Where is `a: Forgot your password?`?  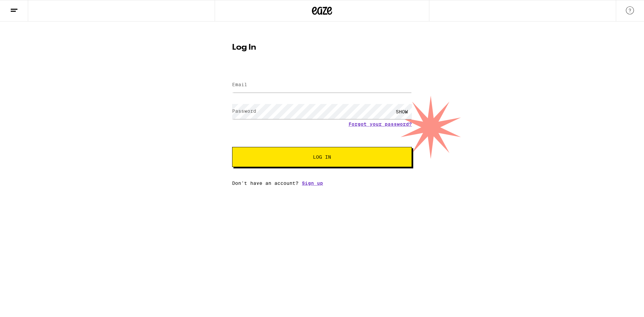
a: Forgot your password? is located at coordinates (380, 124).